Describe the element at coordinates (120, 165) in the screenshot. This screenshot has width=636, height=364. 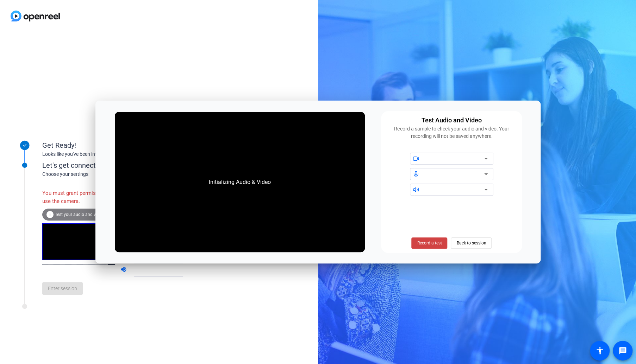
I see `div: Let's get connected.` at that location.